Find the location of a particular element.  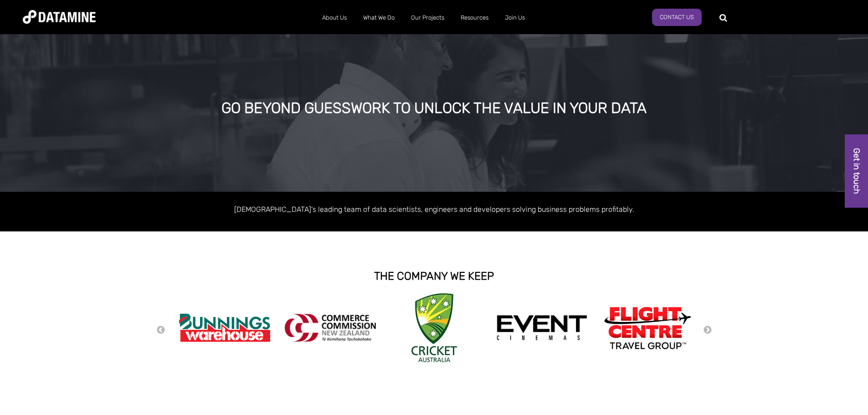

a: Contact Us is located at coordinates (677, 17).